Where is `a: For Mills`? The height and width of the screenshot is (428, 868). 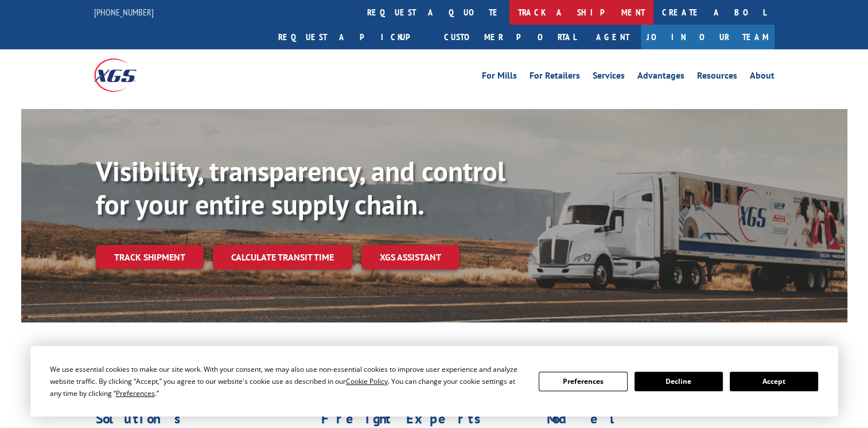
a: For Mills is located at coordinates (499, 78).